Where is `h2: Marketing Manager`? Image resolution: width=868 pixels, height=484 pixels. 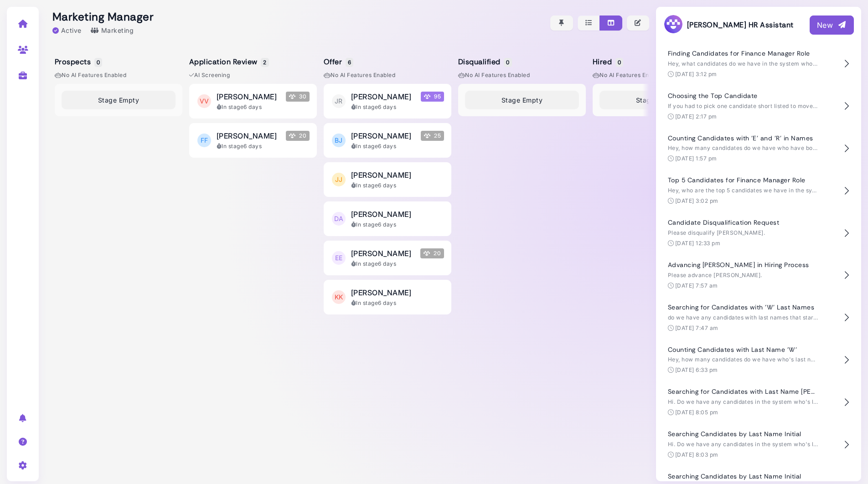
h2: Marketing Manager is located at coordinates (103, 17).